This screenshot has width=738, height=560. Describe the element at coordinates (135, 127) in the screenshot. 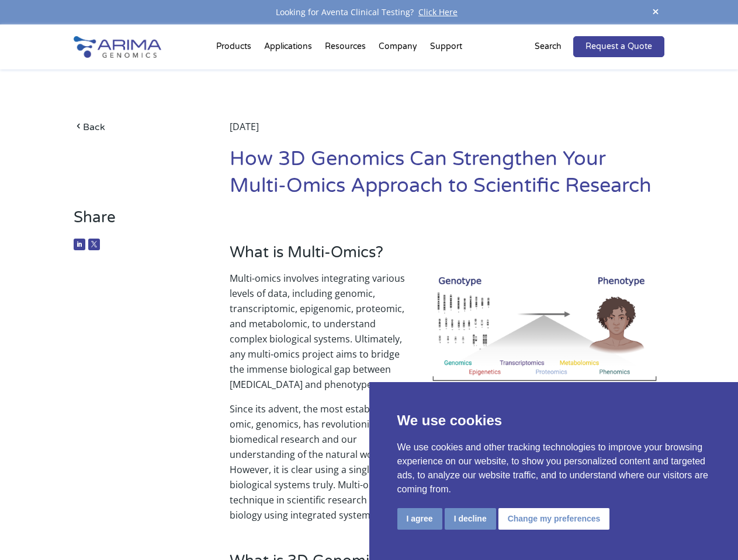

I see `a: Back` at that location.